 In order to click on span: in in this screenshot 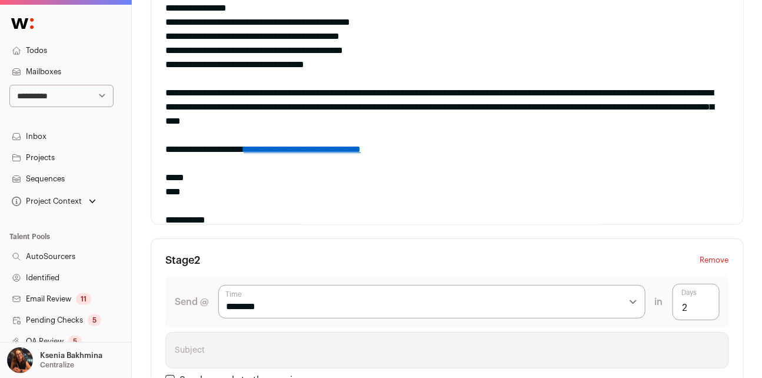, I will do `click(659, 302)`.